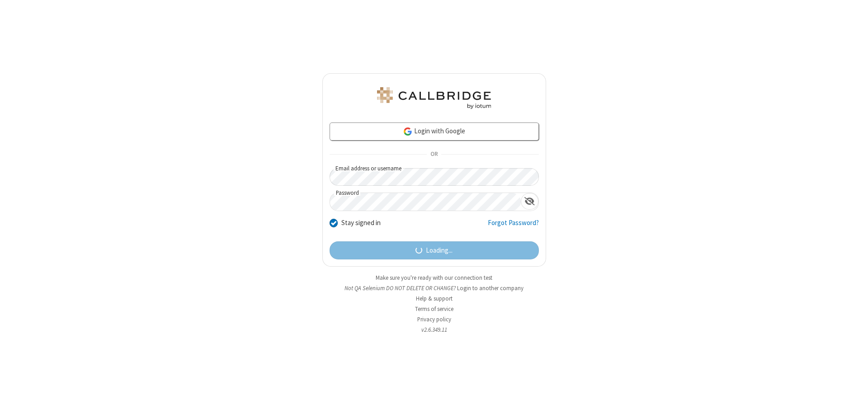  Describe the element at coordinates (434, 308) in the screenshot. I see `a: Terms of service` at that location.